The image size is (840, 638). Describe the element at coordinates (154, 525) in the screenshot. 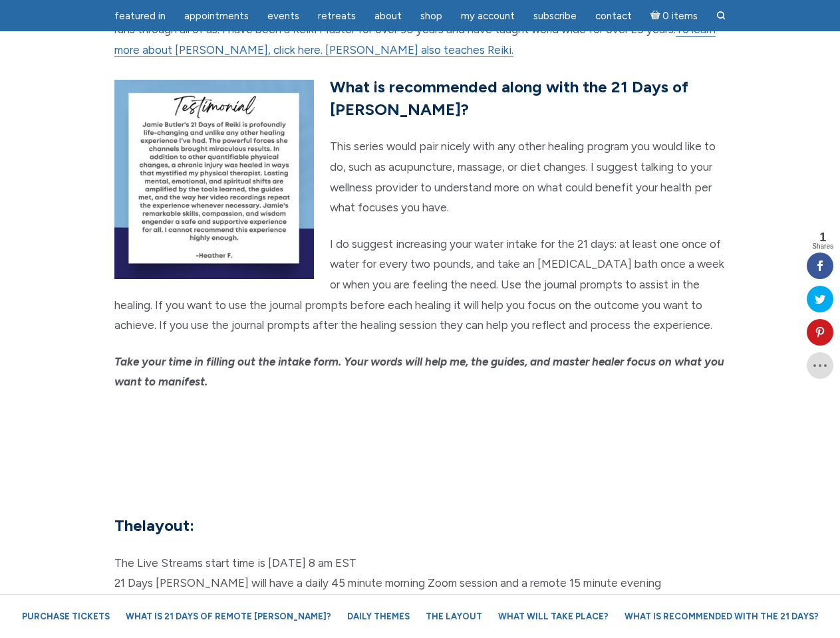

I see `strong: The layout:` at that location.